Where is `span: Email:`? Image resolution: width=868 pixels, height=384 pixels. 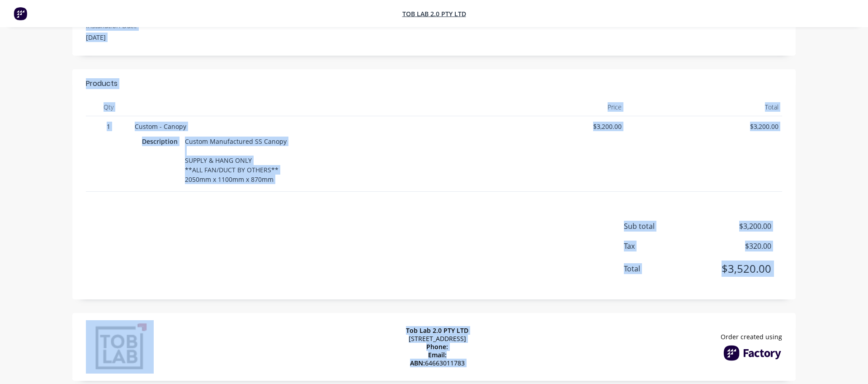 span: Email: is located at coordinates (437, 354).